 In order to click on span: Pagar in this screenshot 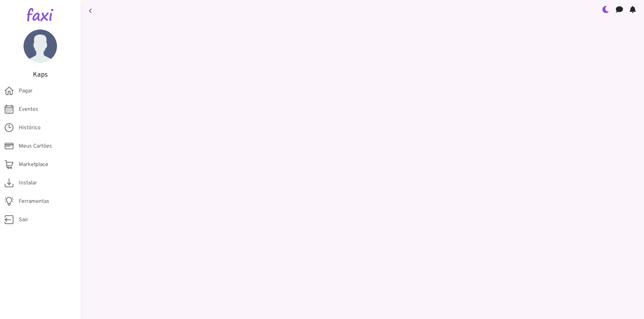, I will do `click(25, 91)`.